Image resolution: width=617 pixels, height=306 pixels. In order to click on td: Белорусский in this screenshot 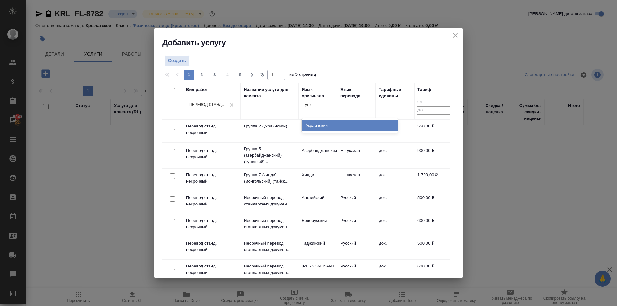, I will do `click(318, 225)`.